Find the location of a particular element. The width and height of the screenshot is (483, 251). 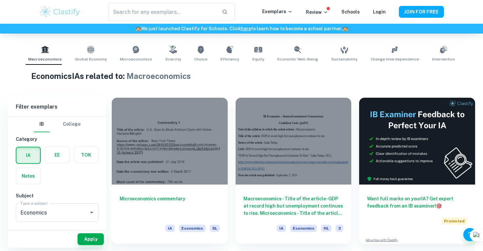

a: Clastify logo is located at coordinates (60, 12).